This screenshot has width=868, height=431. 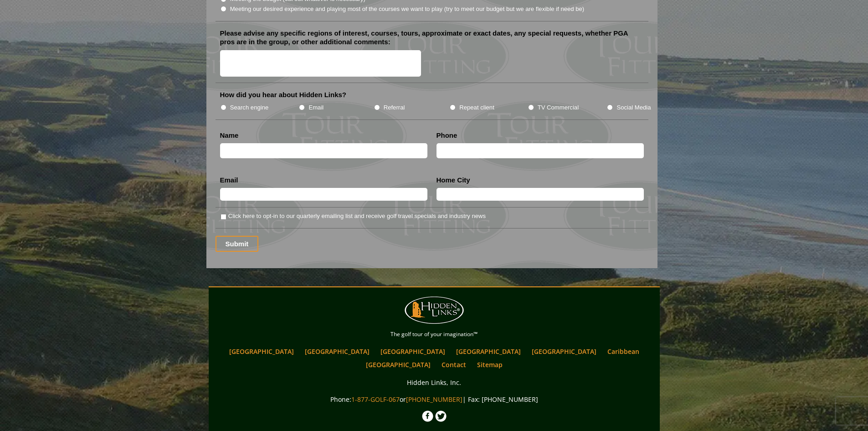 What do you see at coordinates (434, 334) in the screenshot?
I see `p: The golf tour of your imagination™` at bounding box center [434, 334].